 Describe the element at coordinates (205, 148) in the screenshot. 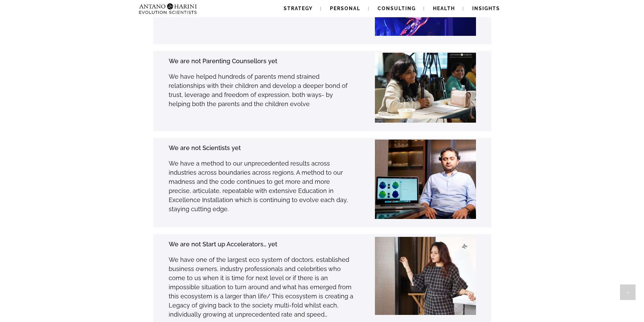

I see `strong: We are not Scientists yet` at that location.